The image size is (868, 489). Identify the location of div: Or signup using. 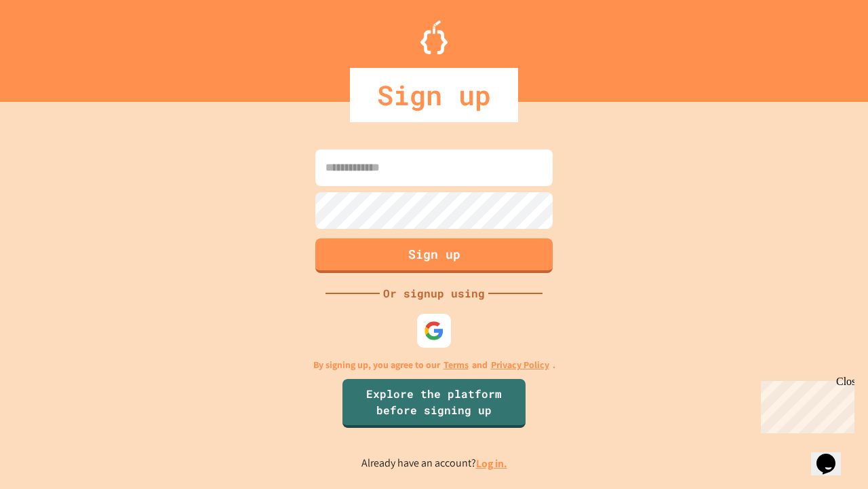
(434, 294).